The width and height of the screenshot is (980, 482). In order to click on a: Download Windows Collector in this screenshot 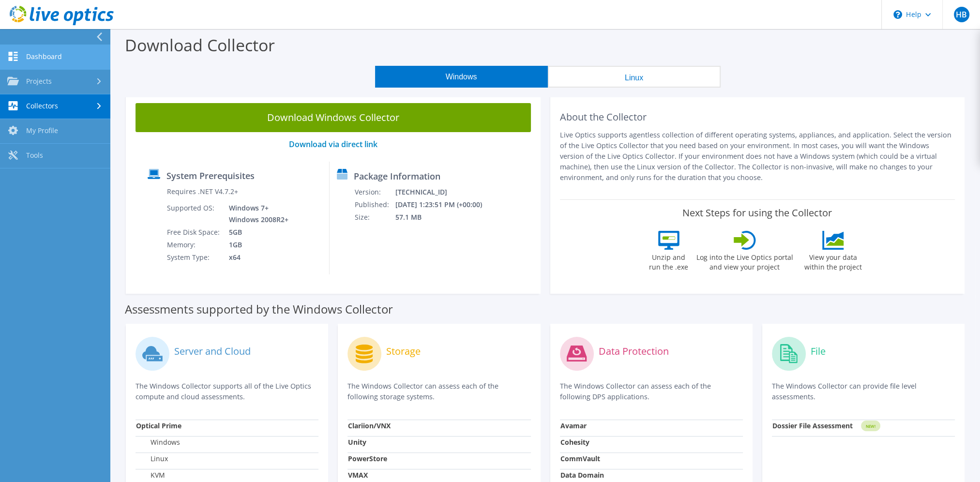, I will do `click(333, 117)`.